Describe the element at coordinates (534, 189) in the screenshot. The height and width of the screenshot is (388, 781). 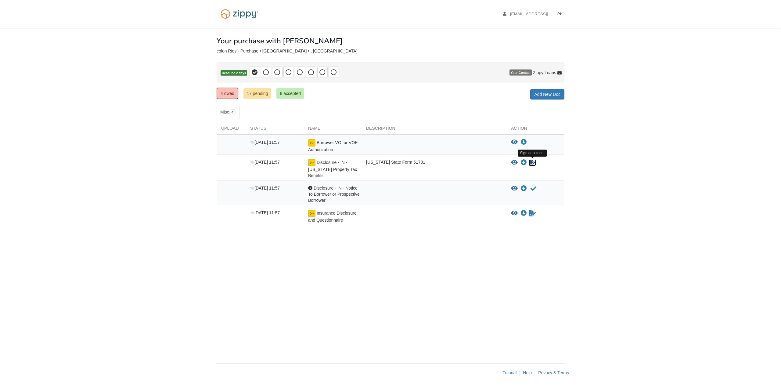
I see `button: Acknowledge receipt of document` at that location.